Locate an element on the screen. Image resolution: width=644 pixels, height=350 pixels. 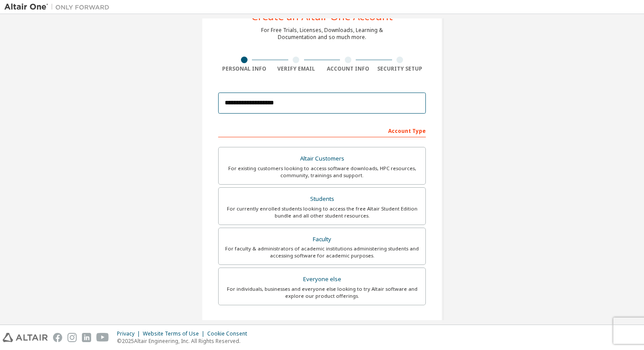
div: Privacy is located at coordinates (130, 334).